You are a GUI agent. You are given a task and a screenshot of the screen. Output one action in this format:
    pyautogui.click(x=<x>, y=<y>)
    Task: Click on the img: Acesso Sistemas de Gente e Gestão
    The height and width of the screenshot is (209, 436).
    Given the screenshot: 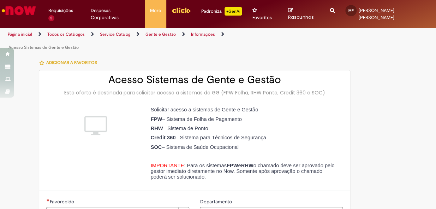 What is the action you would take?
    pyautogui.click(x=96, y=125)
    